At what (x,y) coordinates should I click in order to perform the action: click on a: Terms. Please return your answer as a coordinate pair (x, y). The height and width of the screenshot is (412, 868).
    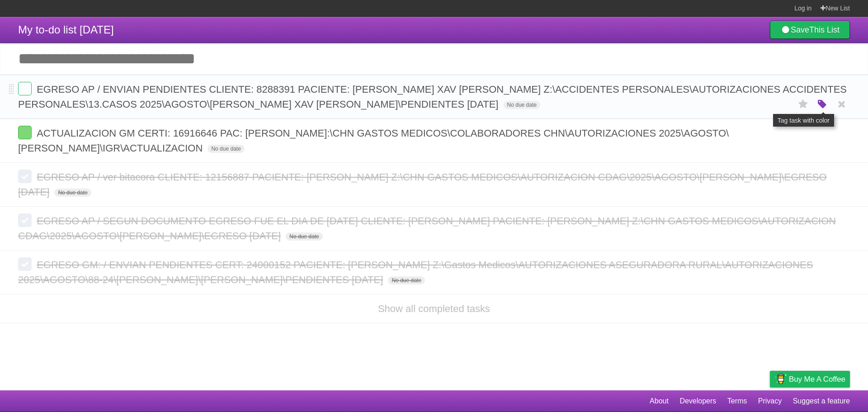
    Looking at the image, I should click on (737, 401).